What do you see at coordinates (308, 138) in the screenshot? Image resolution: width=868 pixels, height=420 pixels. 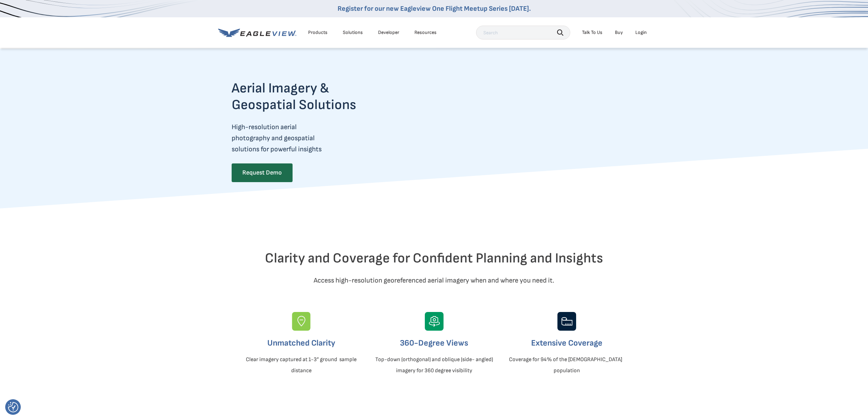 I see `p: High-resolution aerial photography and geospatial solutions for powerful insights` at bounding box center [308, 138].